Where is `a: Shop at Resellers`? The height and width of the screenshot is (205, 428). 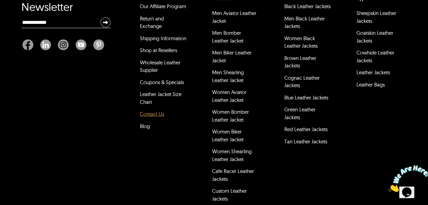 a: Shop at Resellers is located at coordinates (158, 50).